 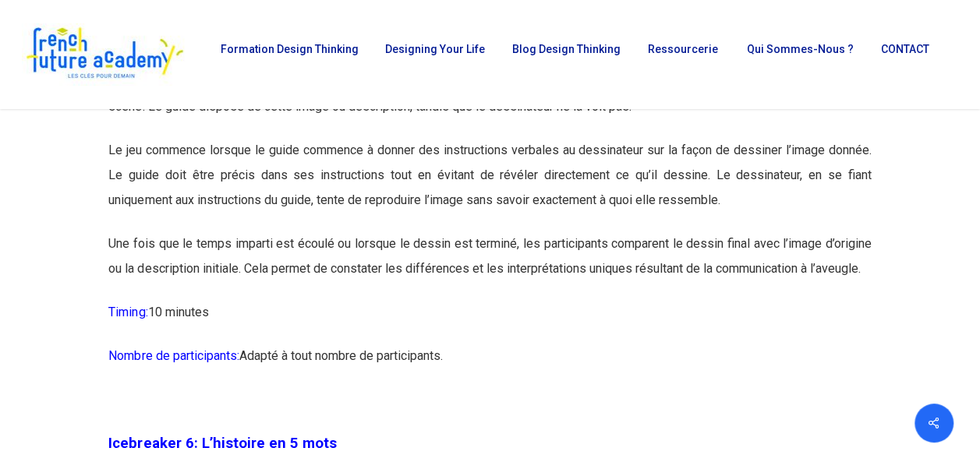 What do you see at coordinates (566, 49) in the screenshot?
I see `span: Blog Design Thinking` at bounding box center [566, 49].